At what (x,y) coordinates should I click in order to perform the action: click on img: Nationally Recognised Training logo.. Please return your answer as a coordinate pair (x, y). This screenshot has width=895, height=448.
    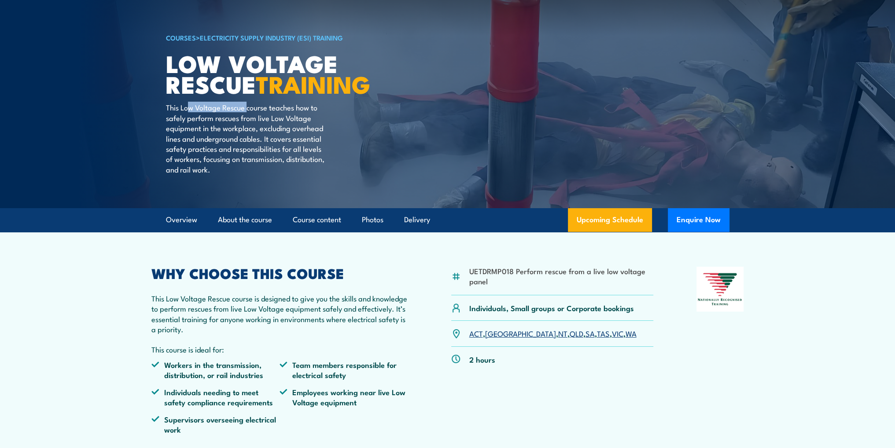
    Looking at the image, I should click on (720, 289).